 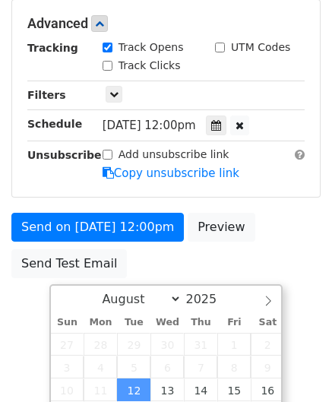 I want to click on a: Copy unsubscribe link, so click(x=171, y=173).